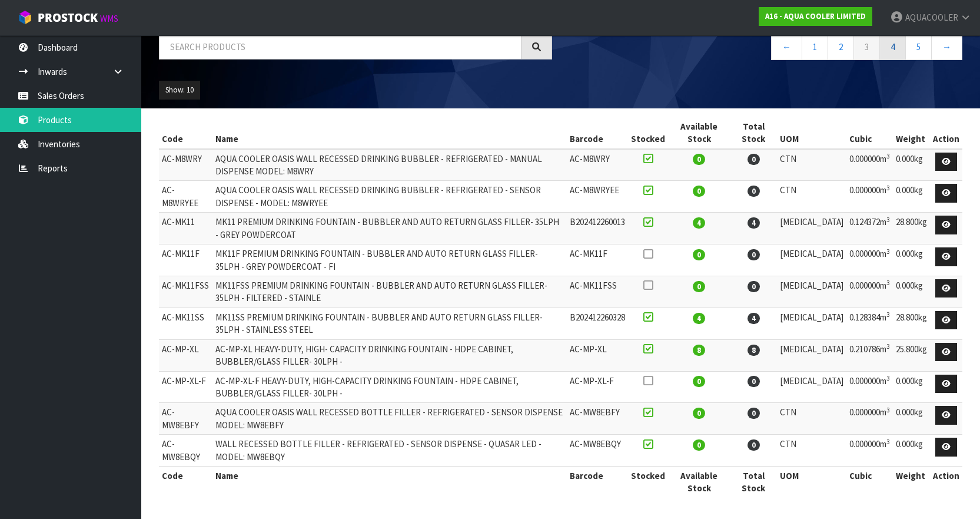 This screenshot has width=980, height=519. What do you see at coordinates (932, 17) in the screenshot?
I see `span: AQUACOOLER` at bounding box center [932, 17].